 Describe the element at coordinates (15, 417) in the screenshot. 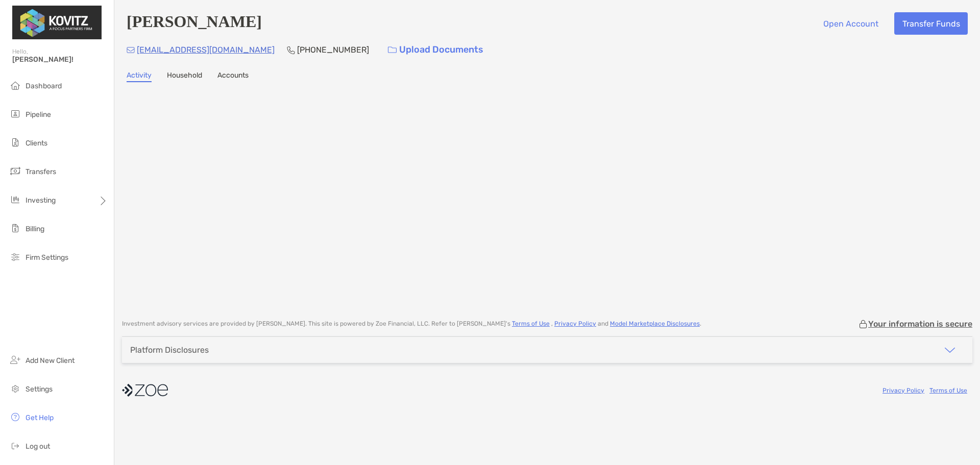

I see `img: get-help icon` at that location.